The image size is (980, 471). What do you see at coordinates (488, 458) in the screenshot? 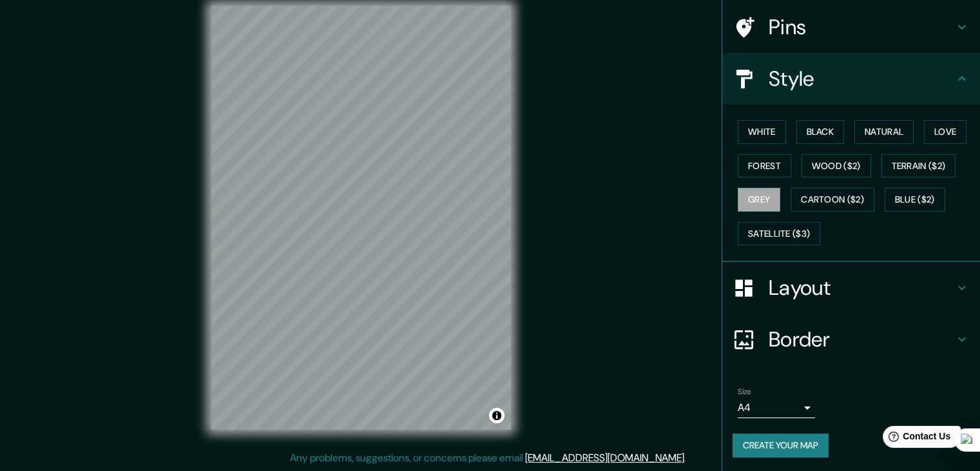
I see `p: Any problems, suggestions, or concerns please email .` at bounding box center [488, 458].